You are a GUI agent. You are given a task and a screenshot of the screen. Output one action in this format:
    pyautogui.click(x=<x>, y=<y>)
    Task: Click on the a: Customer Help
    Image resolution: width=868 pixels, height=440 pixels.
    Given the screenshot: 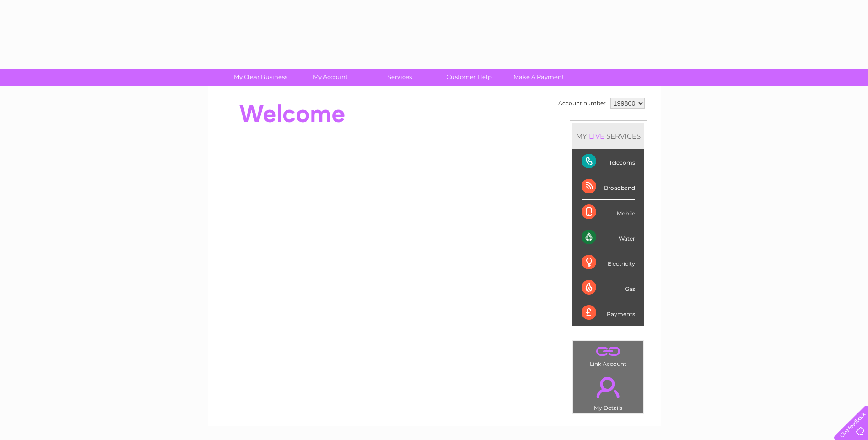 What is the action you would take?
    pyautogui.click(x=469, y=77)
    